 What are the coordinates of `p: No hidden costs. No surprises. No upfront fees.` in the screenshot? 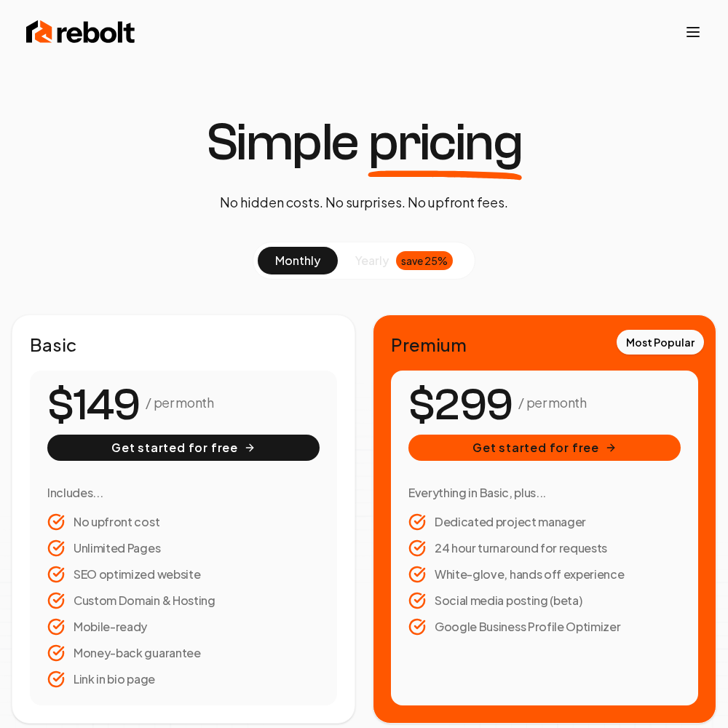 It's located at (364, 202).